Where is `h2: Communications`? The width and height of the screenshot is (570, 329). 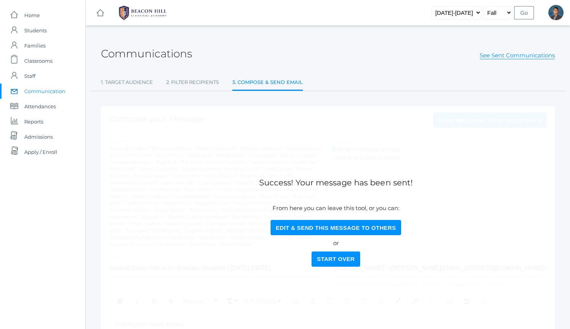 h2: Communications is located at coordinates (146, 54).